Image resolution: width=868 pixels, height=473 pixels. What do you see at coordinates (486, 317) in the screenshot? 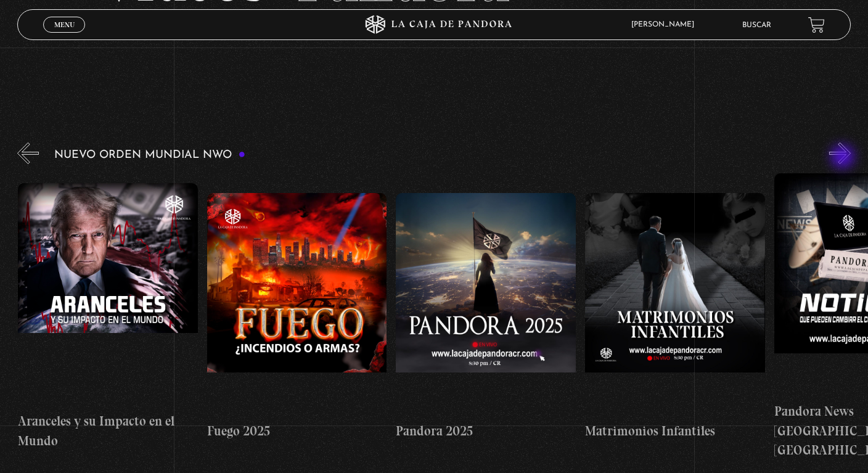
I see `a: Pandora 2025` at bounding box center [486, 317].